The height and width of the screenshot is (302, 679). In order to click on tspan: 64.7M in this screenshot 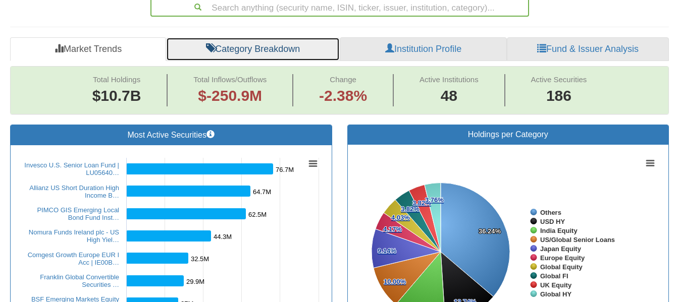, I will do `click(262, 192)`.